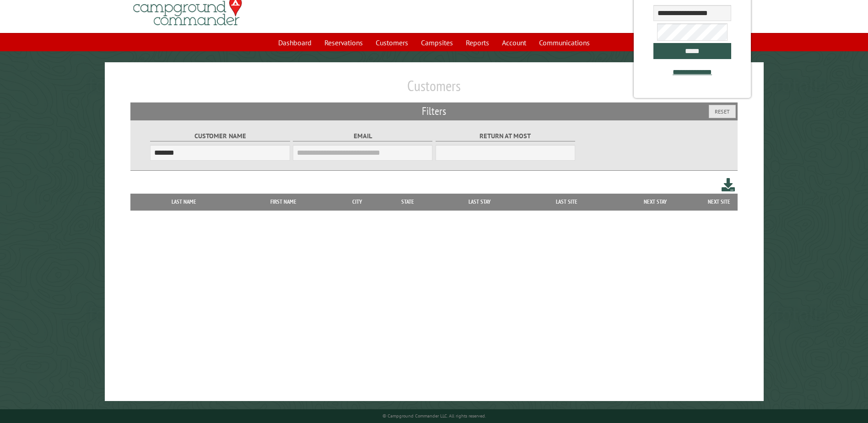  Describe the element at coordinates (295, 43) in the screenshot. I see `a: Dashboard` at that location.